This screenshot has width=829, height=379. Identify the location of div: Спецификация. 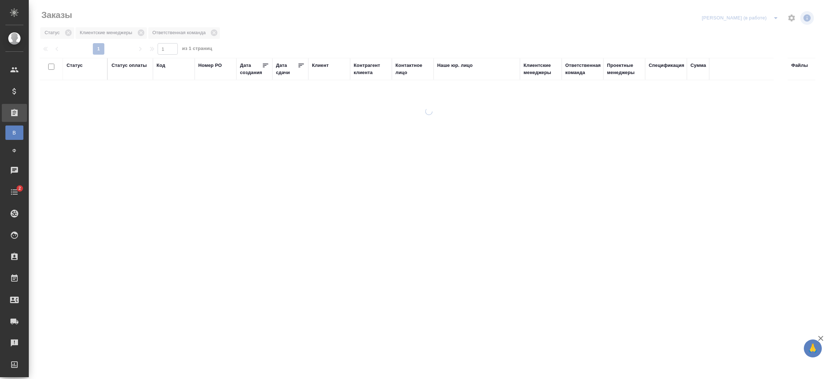
(666, 65).